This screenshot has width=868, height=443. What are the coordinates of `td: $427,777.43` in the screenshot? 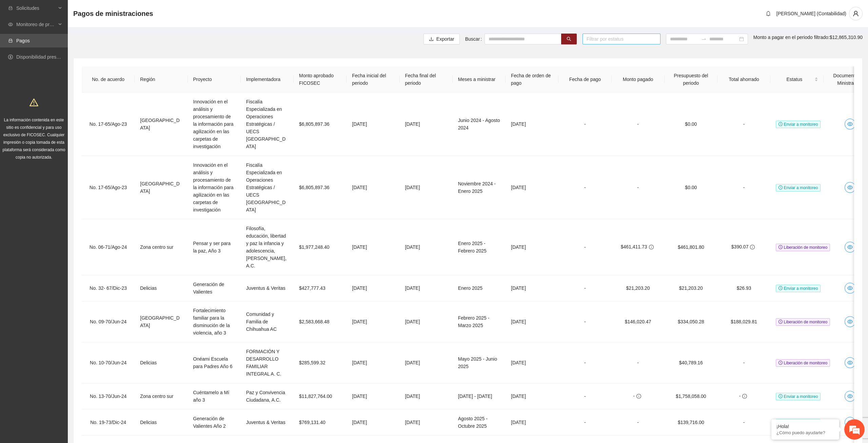 It's located at (320, 288).